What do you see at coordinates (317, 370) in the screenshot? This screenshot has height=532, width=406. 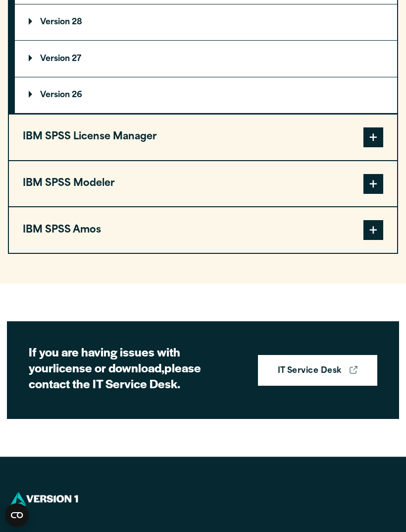 I see `a: IT Service Desk` at bounding box center [317, 370].